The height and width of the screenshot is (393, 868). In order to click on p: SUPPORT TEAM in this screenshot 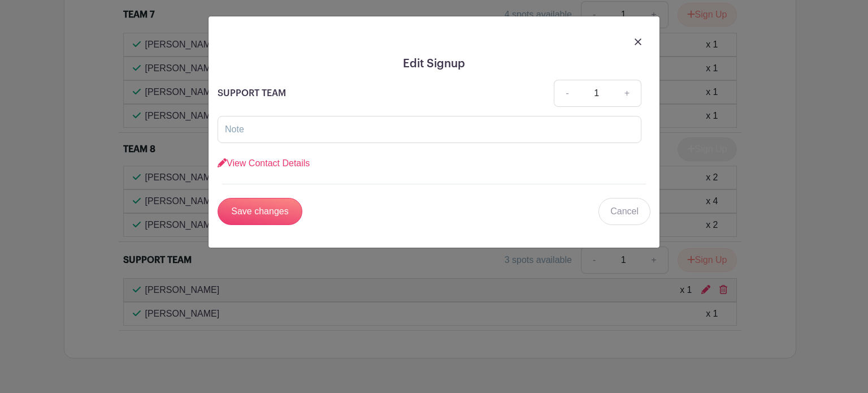, I will do `click(252, 93)`.